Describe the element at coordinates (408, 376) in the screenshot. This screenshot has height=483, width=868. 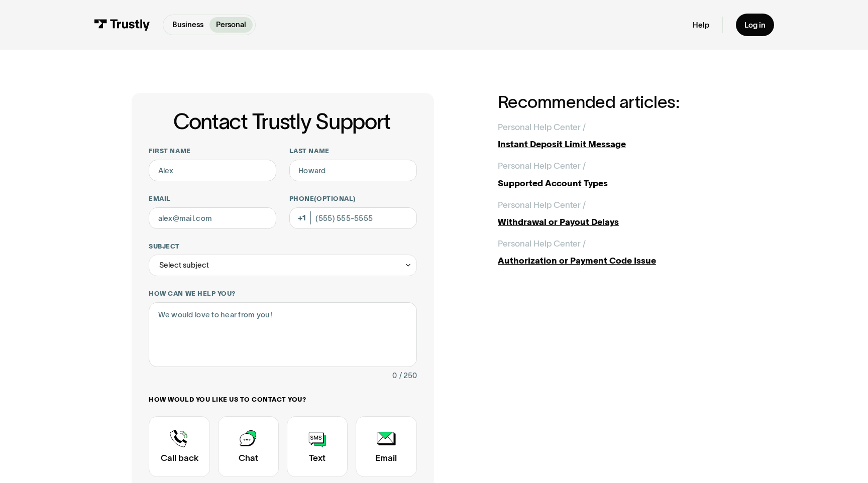
I see `div: / 250` at that location.